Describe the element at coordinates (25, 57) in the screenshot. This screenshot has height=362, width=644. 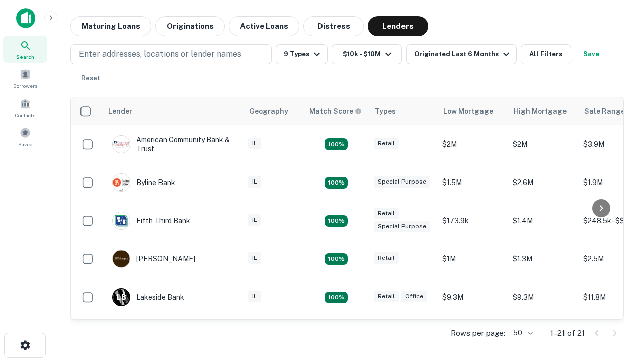
I see `span: Search` at that location.